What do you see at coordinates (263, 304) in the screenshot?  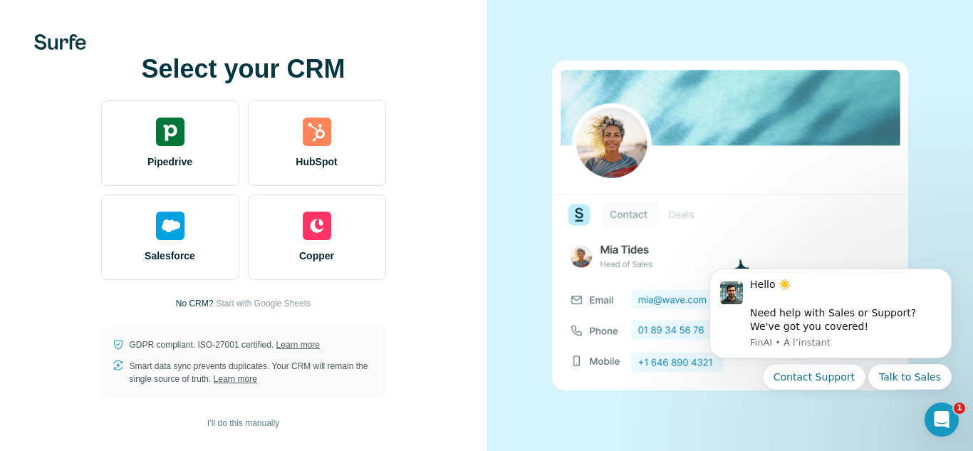 I see `button: Start with Google Sheets` at bounding box center [263, 304].